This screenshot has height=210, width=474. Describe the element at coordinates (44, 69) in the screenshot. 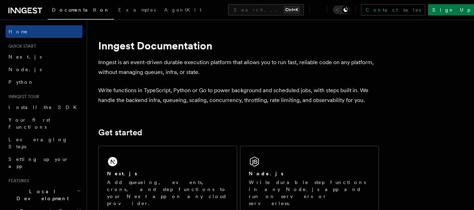

I see `a: Node.js` at that location.